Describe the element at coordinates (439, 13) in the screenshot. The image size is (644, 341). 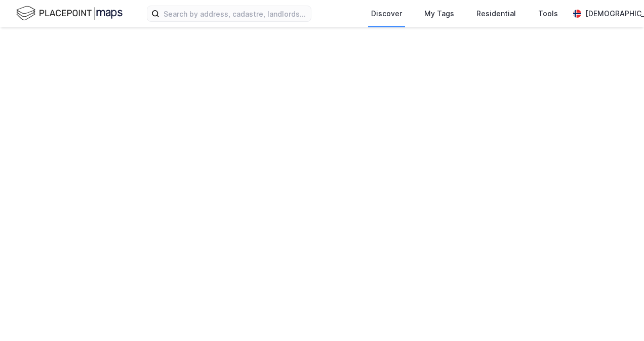
I see `div: My Tags` at that location.